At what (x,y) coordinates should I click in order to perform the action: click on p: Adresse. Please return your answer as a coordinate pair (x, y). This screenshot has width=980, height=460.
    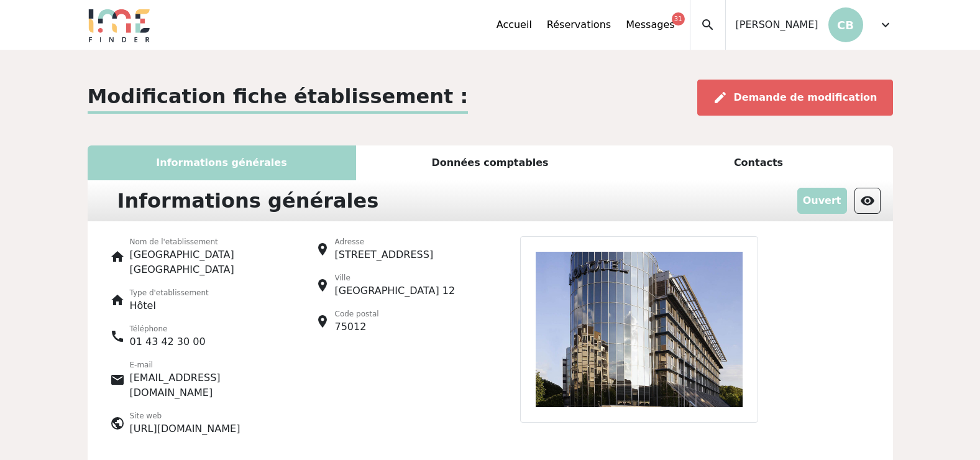
    Looking at the image, I should click on (384, 242).